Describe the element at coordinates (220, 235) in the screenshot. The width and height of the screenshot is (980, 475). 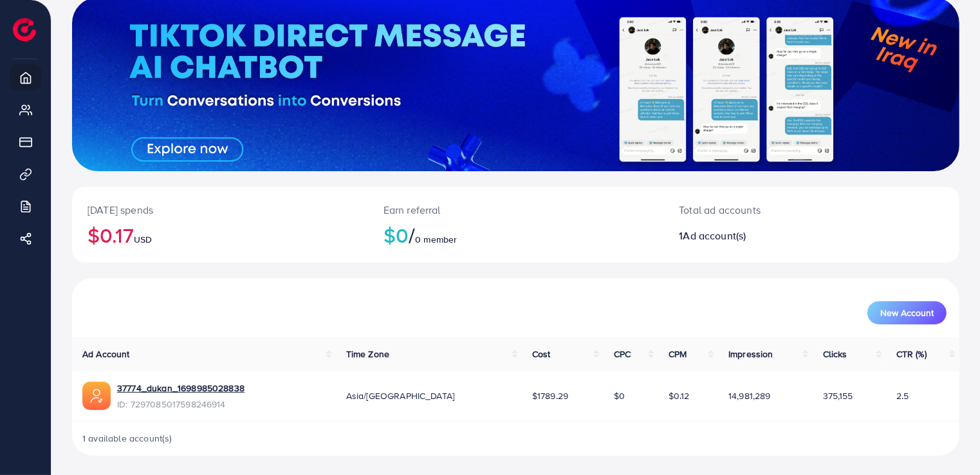
I see `h2: $0.17` at that location.